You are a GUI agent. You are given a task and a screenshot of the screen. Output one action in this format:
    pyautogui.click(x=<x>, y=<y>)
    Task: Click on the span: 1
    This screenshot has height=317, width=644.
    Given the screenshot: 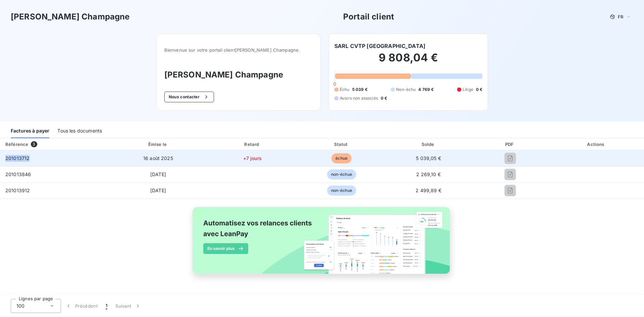 What is the action you would take?
    pyautogui.click(x=106, y=306)
    